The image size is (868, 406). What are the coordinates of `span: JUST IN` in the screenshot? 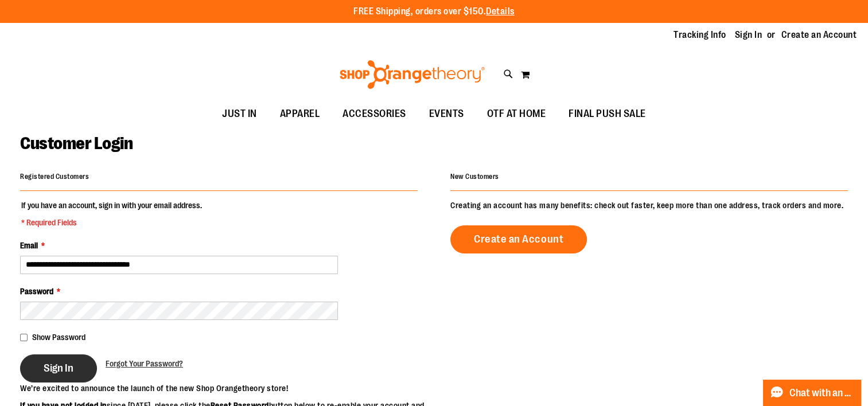 It's located at (239, 114).